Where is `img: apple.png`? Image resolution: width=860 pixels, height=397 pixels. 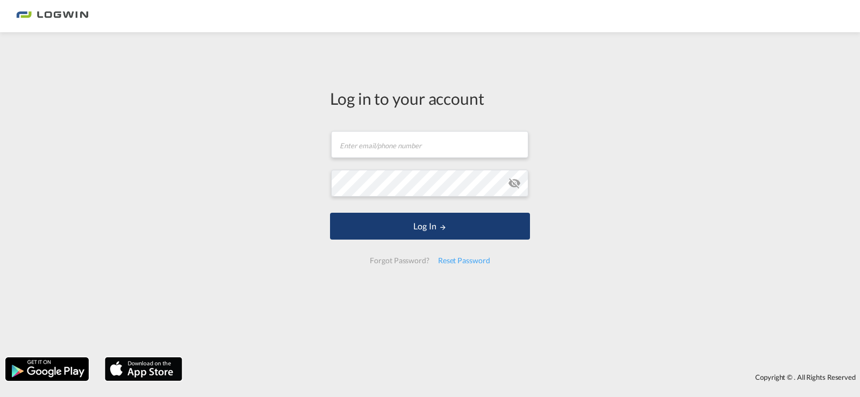
img: apple.png is located at coordinates (143, 369).